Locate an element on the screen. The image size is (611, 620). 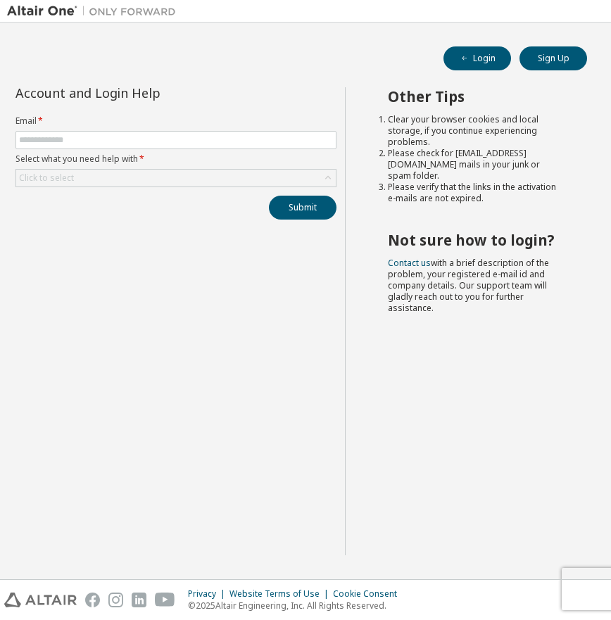
h2: Not sure how to login? is located at coordinates (475, 240).